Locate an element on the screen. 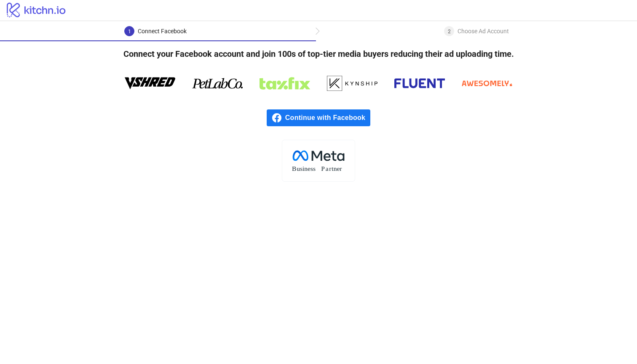 The image size is (637, 364). span: 2 is located at coordinates (449, 32).